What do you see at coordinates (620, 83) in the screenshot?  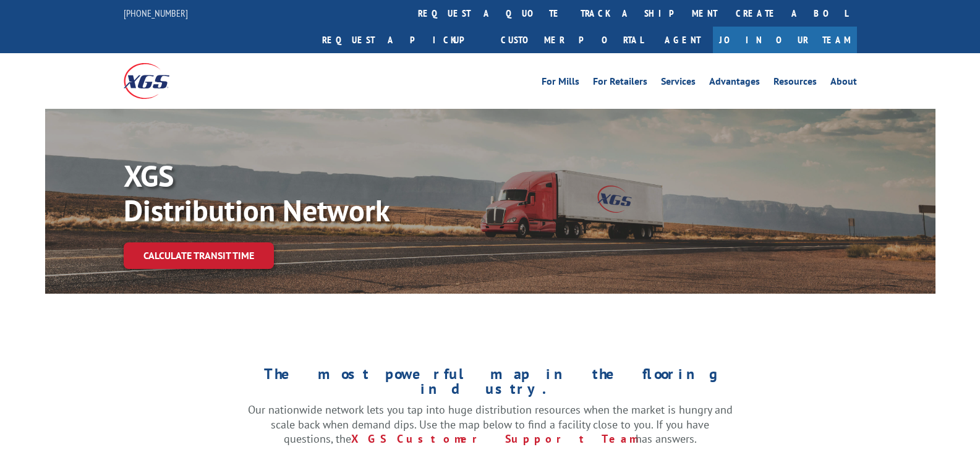 I see `a: For Retailers` at bounding box center [620, 83].